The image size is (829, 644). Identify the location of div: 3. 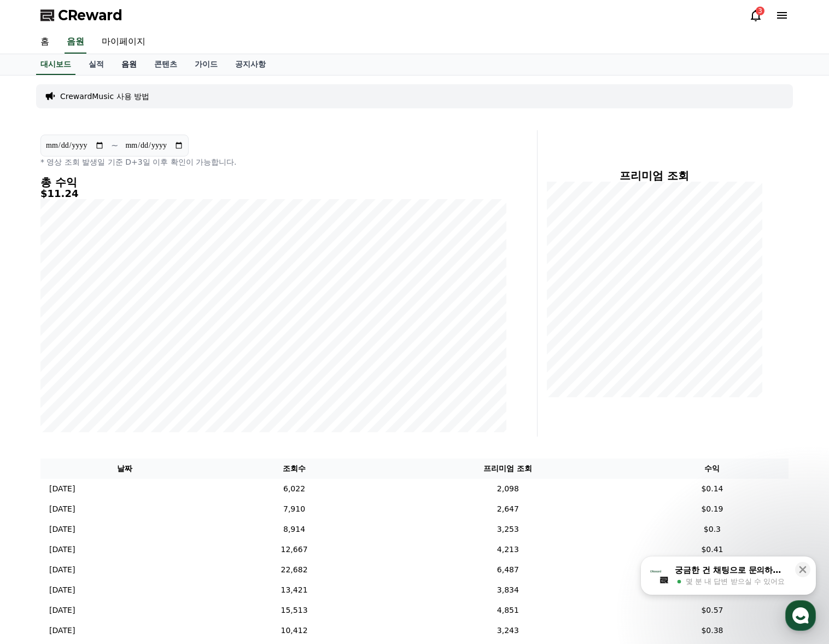
(760, 11).